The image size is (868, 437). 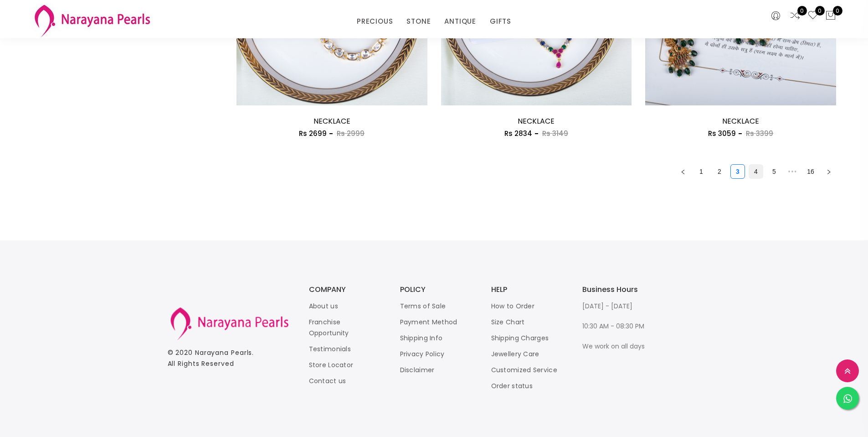 What do you see at coordinates (619, 346) in the screenshot?
I see `p: We work on all days` at bounding box center [619, 346].